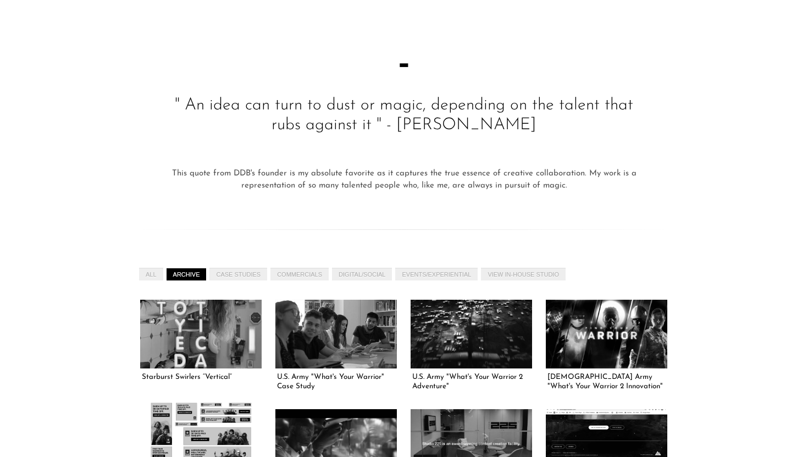 The image size is (808, 457). What do you see at coordinates (606, 334) in the screenshot?
I see `a: U.S. Army "What's Your Warrior 2 Innovation"` at bounding box center [606, 334].